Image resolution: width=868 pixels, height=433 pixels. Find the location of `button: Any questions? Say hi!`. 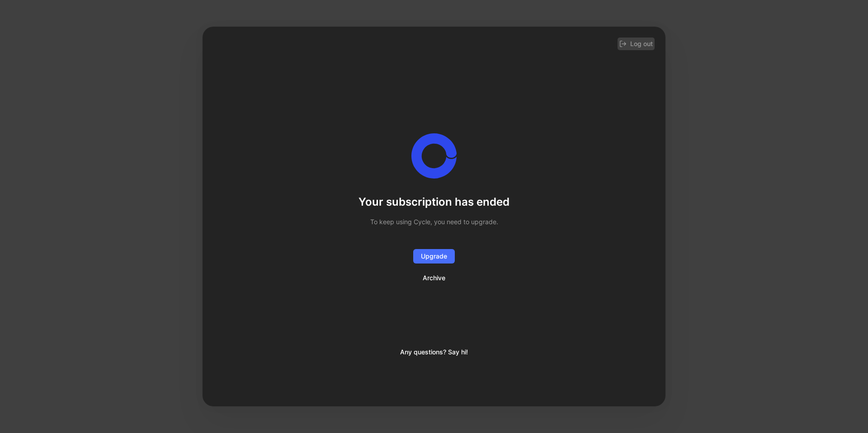

button: Any questions? Say hi! is located at coordinates (434, 352).